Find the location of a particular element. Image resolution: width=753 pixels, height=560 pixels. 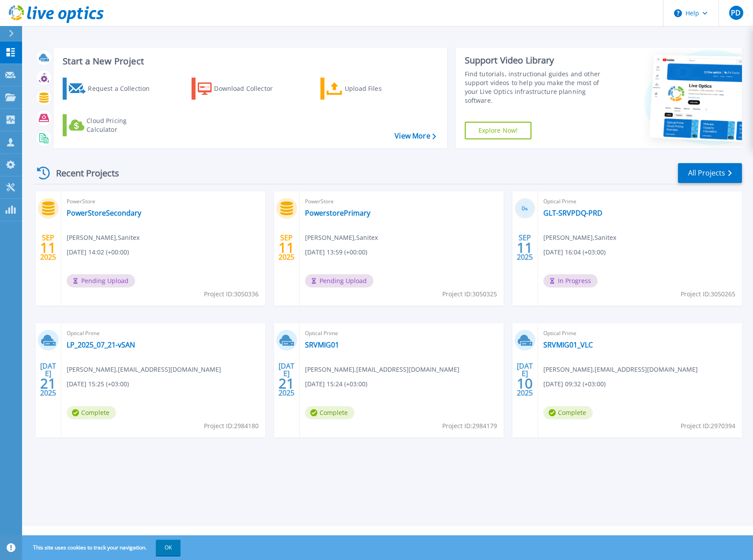

span: Project ID: 3050325 is located at coordinates (470, 295).